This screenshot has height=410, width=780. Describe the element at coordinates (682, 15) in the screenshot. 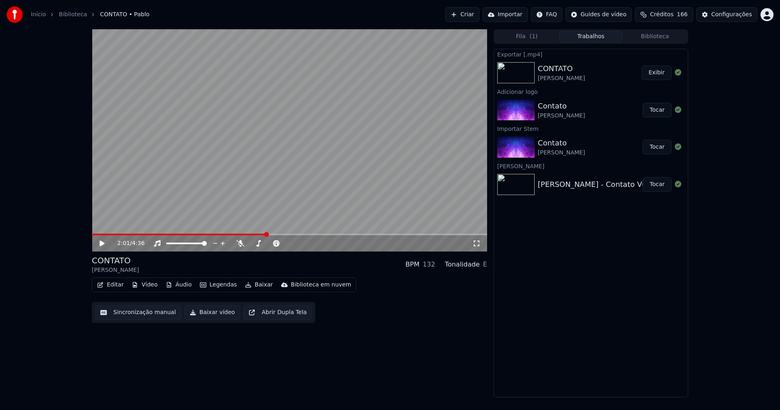

I see `span: 166` at that location.